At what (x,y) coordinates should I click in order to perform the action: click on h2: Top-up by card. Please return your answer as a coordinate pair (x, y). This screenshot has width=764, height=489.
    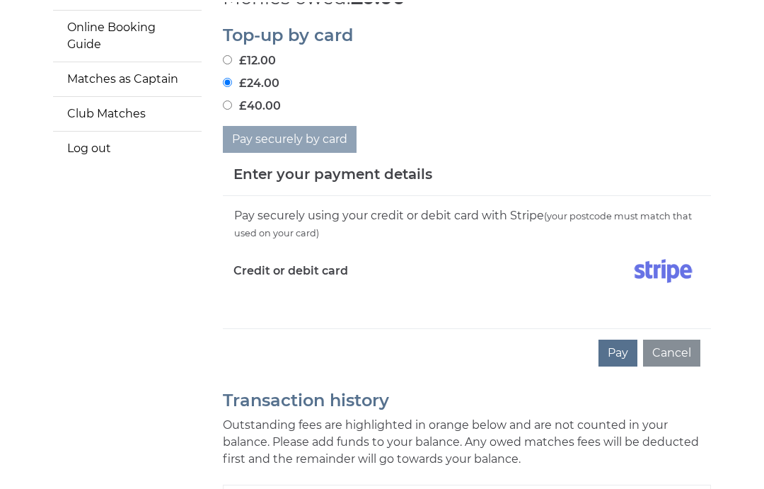
    Looking at the image, I should click on (467, 33).